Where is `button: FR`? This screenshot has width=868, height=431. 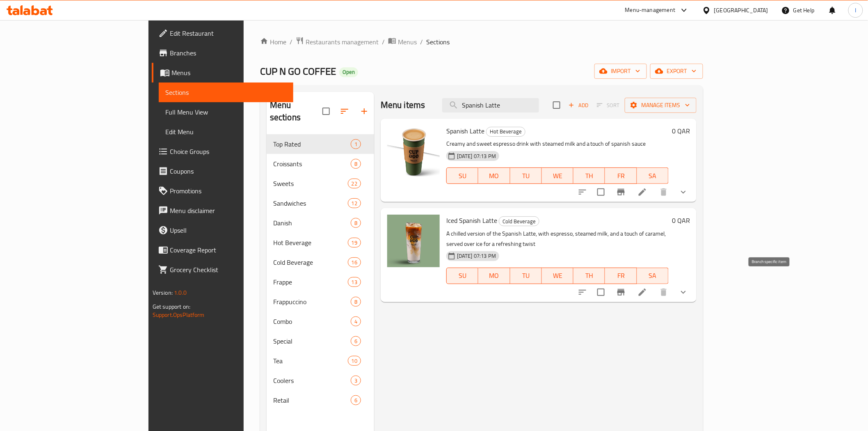
button: FR is located at coordinates (621, 276).